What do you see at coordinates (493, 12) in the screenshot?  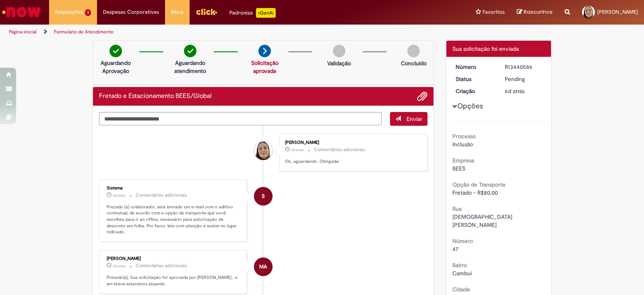 I see `span: Favoritos` at bounding box center [493, 12].